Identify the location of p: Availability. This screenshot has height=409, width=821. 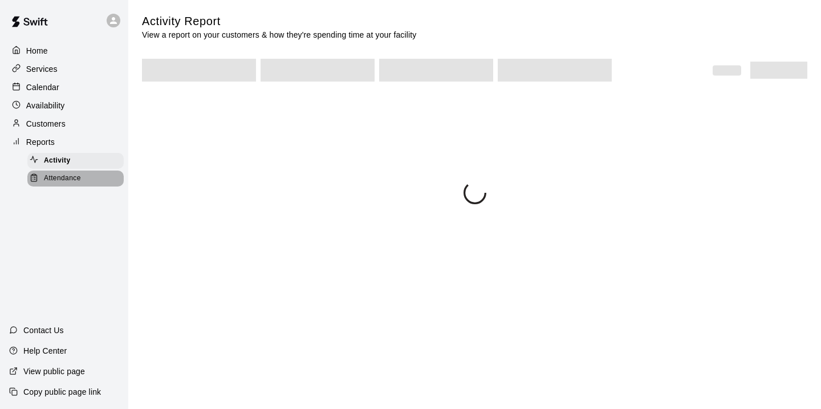
(46, 105).